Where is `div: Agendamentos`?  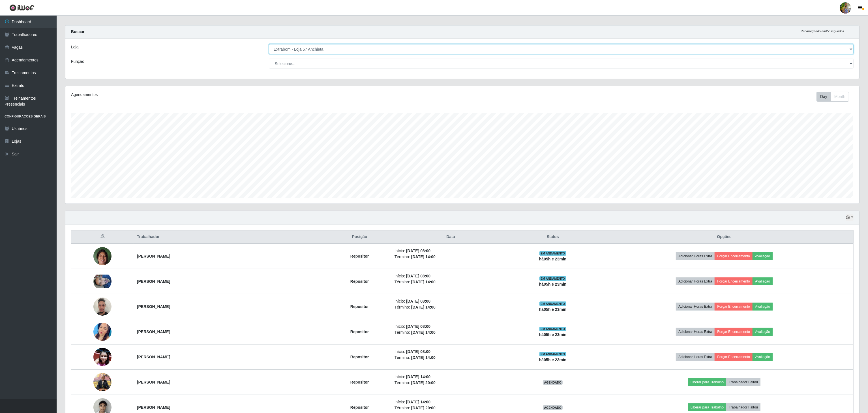 div: Agendamentos is located at coordinates (232, 95).